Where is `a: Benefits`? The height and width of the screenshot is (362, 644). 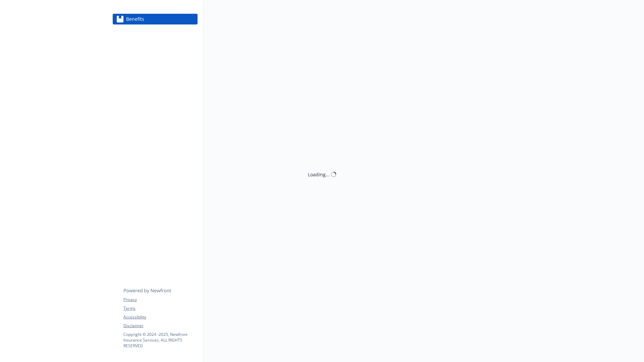 a: Benefits is located at coordinates (155, 19).